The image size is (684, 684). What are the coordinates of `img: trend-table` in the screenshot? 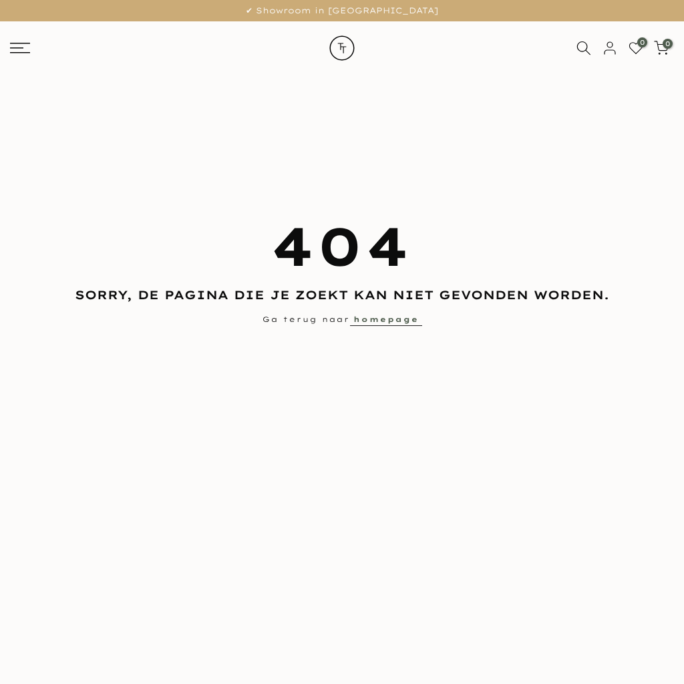 It's located at (342, 48).